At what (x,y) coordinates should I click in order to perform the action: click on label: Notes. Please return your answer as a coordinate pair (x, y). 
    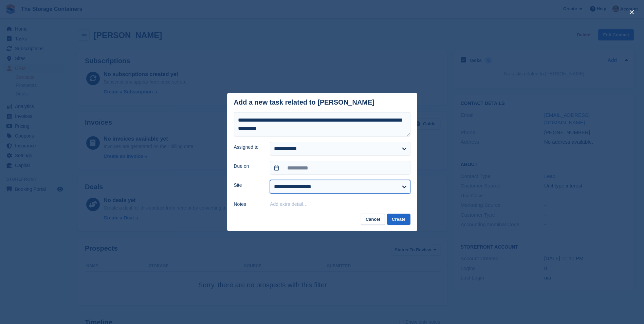
    Looking at the image, I should click on (247, 204).